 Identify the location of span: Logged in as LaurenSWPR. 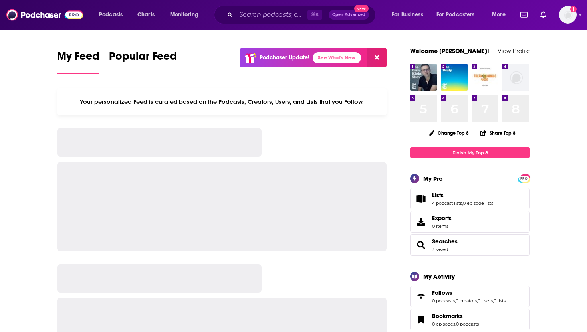
(568, 15).